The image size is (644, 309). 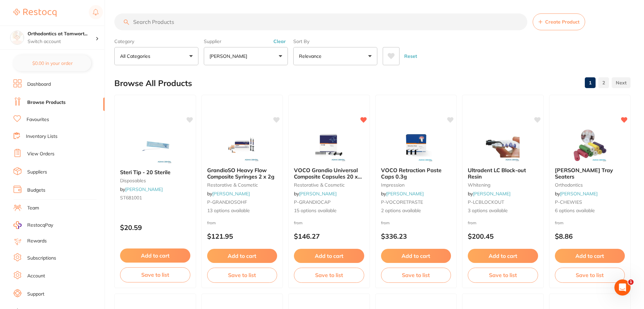 What do you see at coordinates (589, 210) in the screenshot?
I see `span: 6 options available` at bounding box center [589, 210].